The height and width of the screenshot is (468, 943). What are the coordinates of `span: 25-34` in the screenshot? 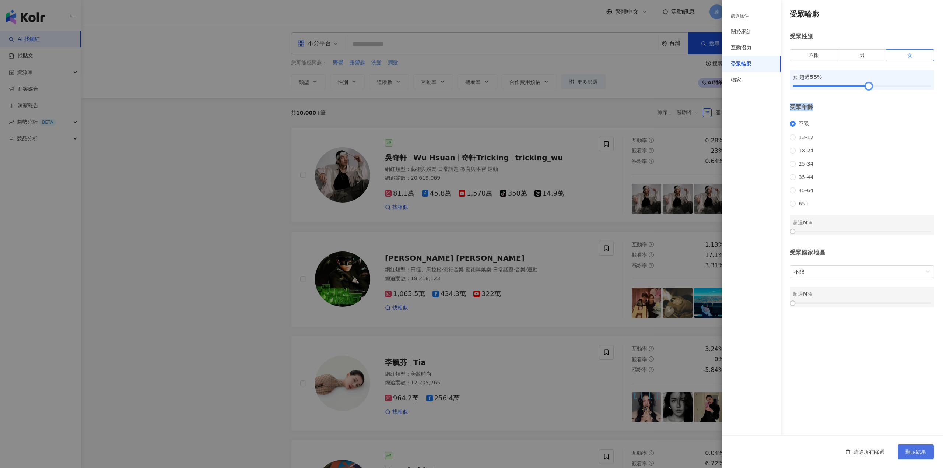 It's located at (806, 164).